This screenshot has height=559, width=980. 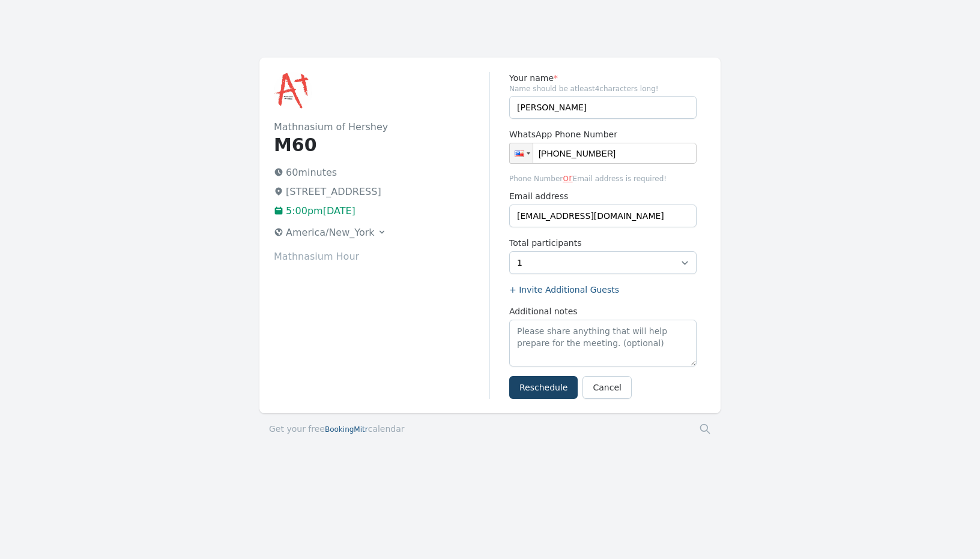 I want to click on label: Additional notes, so click(x=603, y=311).